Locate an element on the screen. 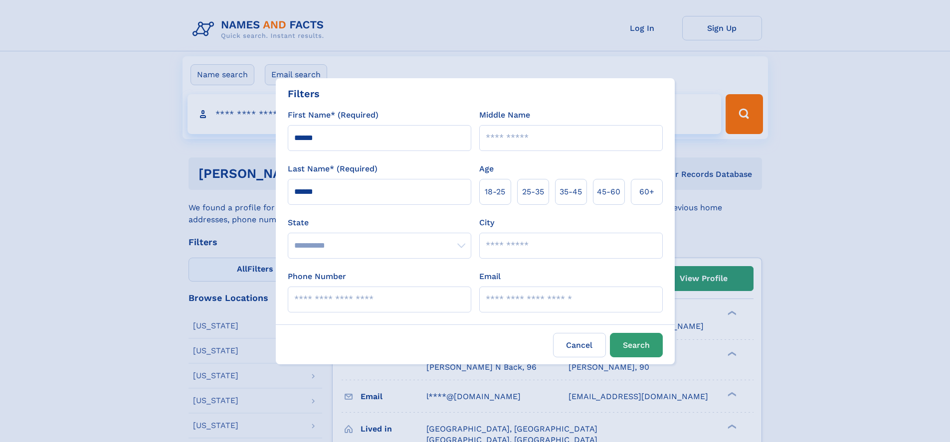 The width and height of the screenshot is (950, 442). span: 60+ is located at coordinates (647, 192).